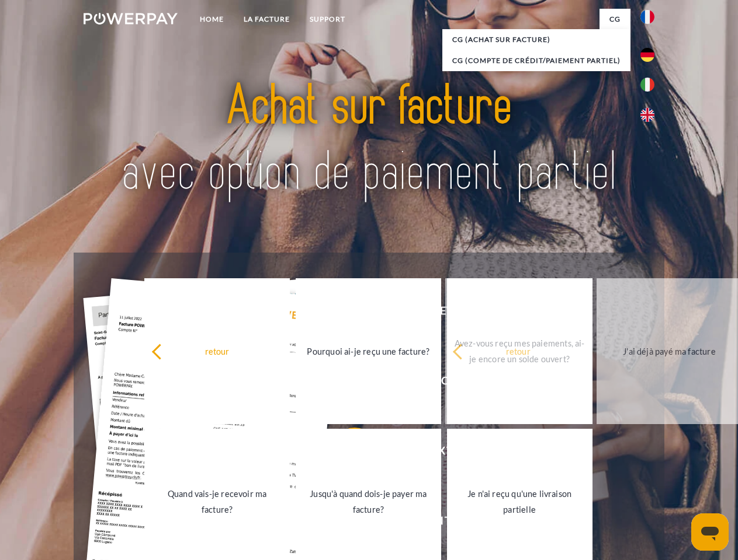  What do you see at coordinates (130, 19) in the screenshot?
I see `img: logo-powerpay-white.svg` at bounding box center [130, 19].